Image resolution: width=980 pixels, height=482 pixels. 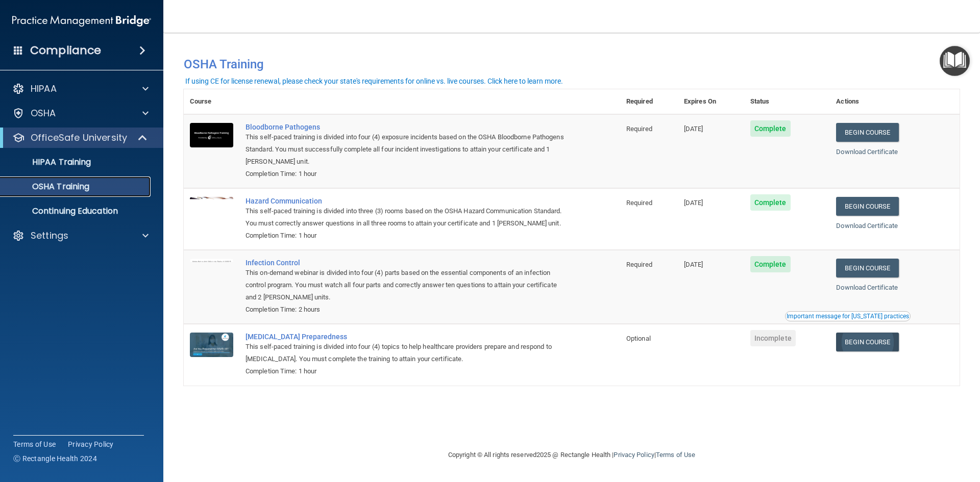 What do you see at coordinates (407, 201) in the screenshot?
I see `a: Hazard Communication` at bounding box center [407, 201].